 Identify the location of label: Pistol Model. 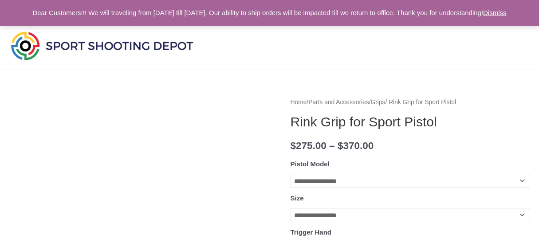
(310, 164).